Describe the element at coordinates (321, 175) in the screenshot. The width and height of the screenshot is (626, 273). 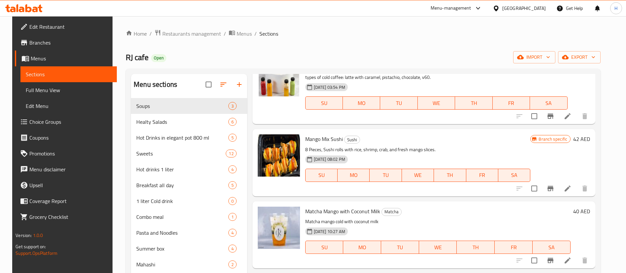
I see `span: SU` at that location.